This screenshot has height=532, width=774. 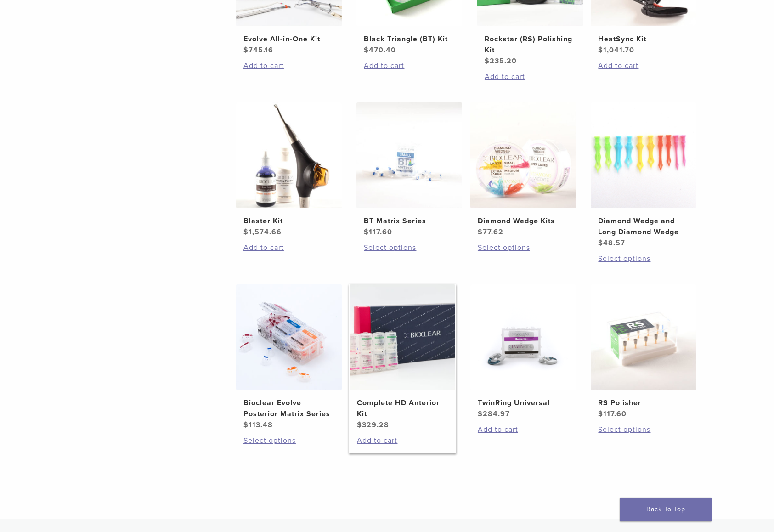 I want to click on bdi: 745.16, so click(x=258, y=50).